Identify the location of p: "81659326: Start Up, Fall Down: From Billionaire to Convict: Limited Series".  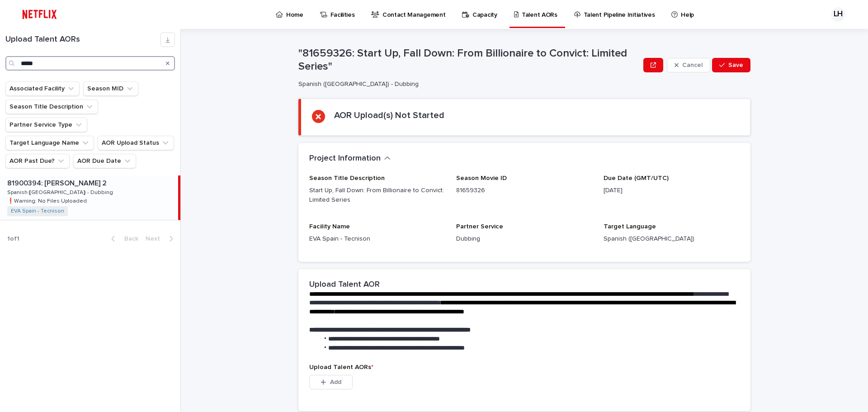
(469, 61).